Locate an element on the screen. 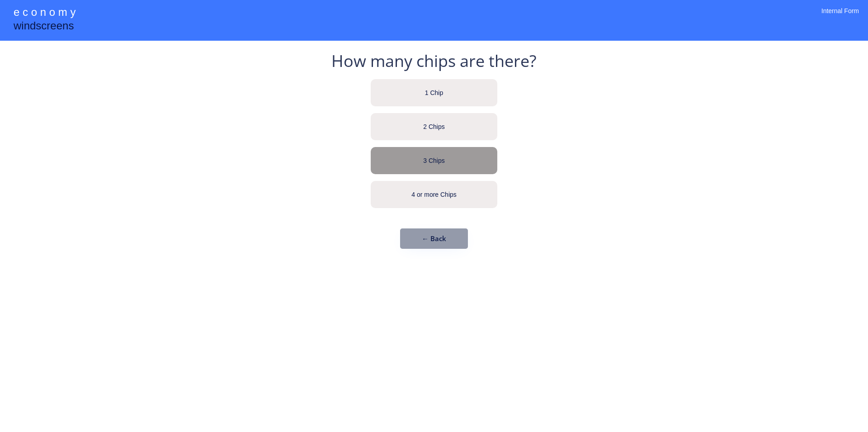  button: ← Back is located at coordinates (434, 238).